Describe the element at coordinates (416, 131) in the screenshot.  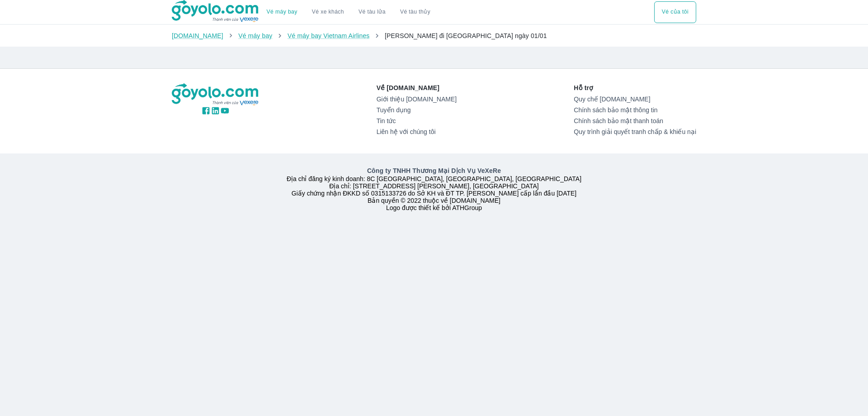
I see `a: Liên hệ với chúng tôi` at that location.